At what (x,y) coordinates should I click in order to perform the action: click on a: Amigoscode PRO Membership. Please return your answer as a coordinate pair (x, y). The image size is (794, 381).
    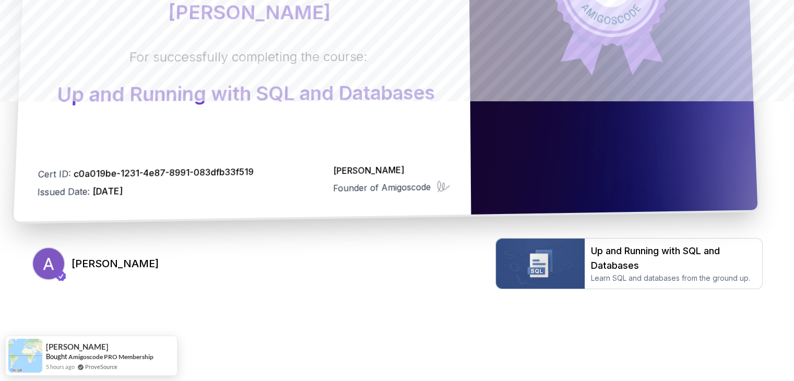
    Looking at the image, I should click on (111, 356).